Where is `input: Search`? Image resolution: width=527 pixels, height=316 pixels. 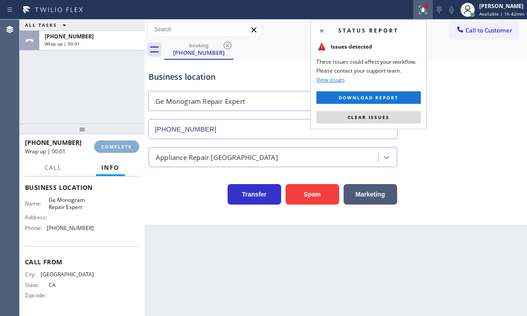
input: Search is located at coordinates (204, 29).